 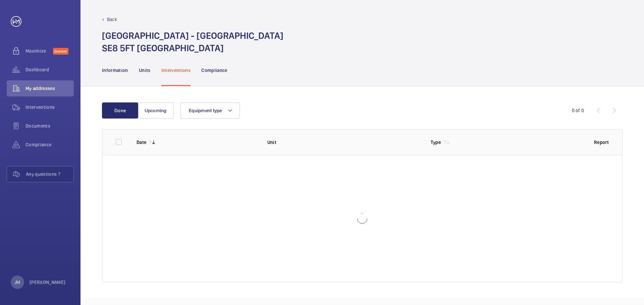 What do you see at coordinates (145, 70) in the screenshot?
I see `p: Units` at bounding box center [145, 70].